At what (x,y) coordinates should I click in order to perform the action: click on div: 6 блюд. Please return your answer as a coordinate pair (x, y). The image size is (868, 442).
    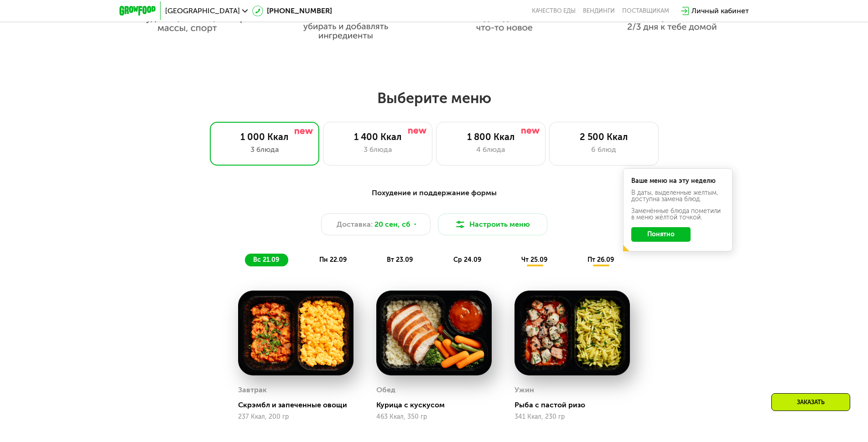
    Looking at the image, I should click on (604, 150).